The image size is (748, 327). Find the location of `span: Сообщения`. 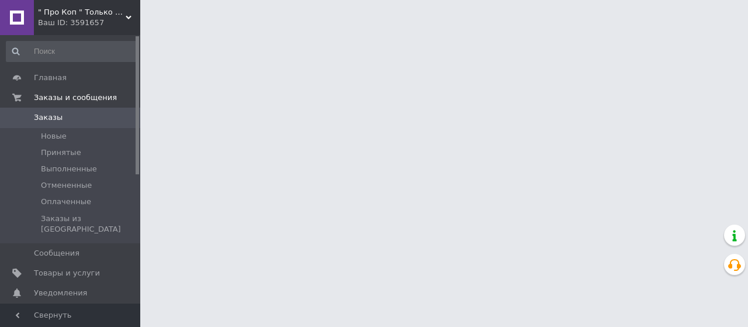

span: Сообщения is located at coordinates (57, 253).